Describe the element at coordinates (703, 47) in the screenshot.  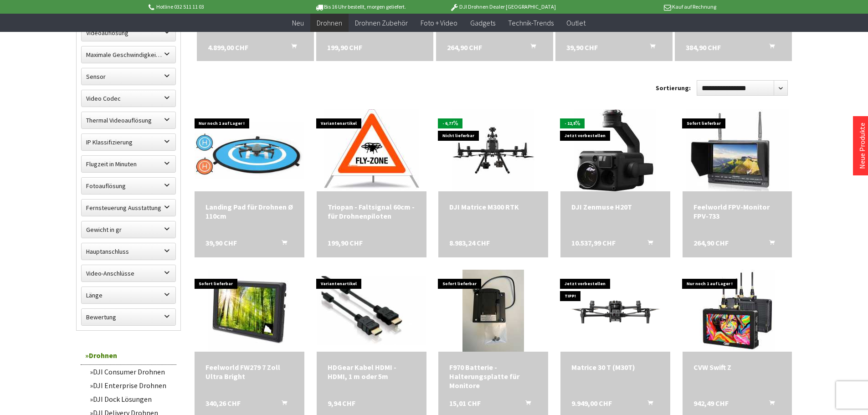
I see `span: 384,90 CHF` at that location.